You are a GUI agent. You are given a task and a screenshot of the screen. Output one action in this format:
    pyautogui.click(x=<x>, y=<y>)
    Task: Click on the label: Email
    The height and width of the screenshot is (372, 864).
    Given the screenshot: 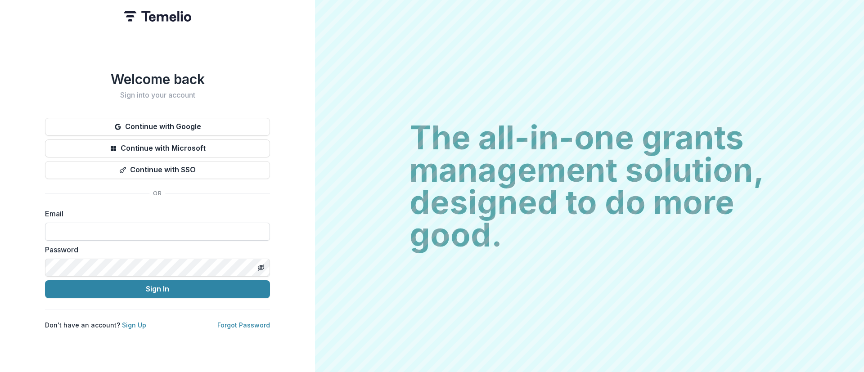 What is the action you would take?
    pyautogui.click(x=155, y=214)
    